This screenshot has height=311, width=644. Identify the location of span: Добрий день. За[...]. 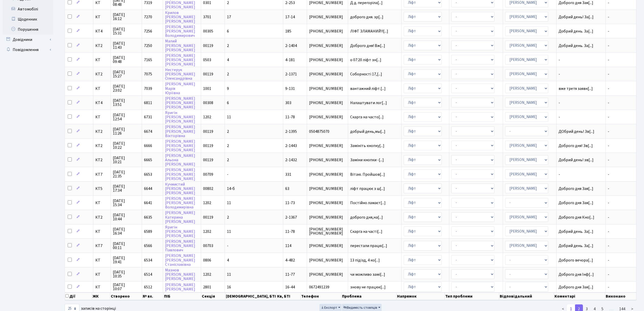
(576, 31).